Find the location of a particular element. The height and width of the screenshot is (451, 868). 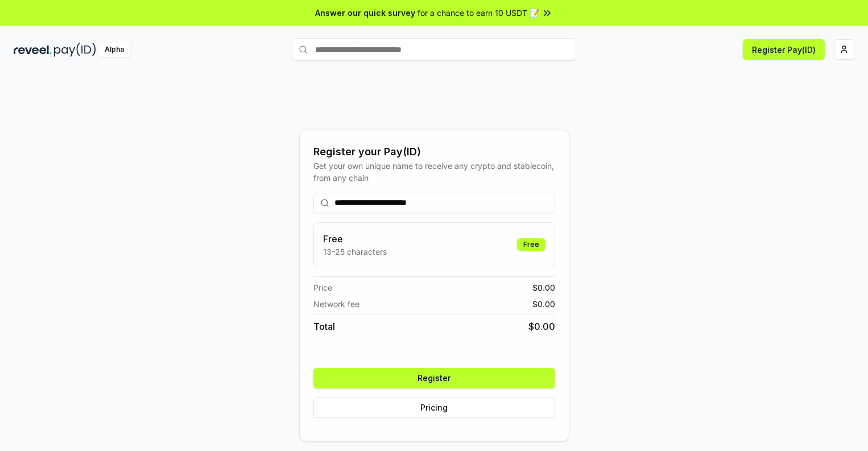

p: 13-25 characters is located at coordinates (355, 251).